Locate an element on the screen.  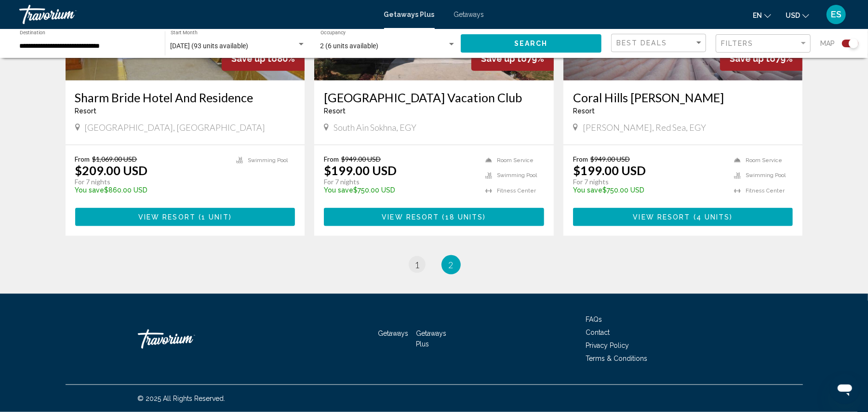
ul: Pagination is located at coordinates (434, 265).